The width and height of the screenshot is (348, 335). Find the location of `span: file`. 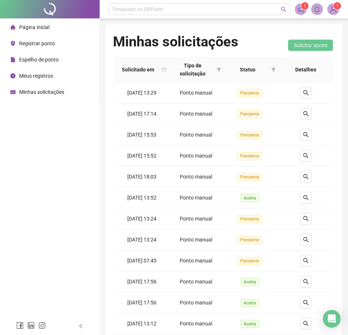

span: file is located at coordinates (13, 60).